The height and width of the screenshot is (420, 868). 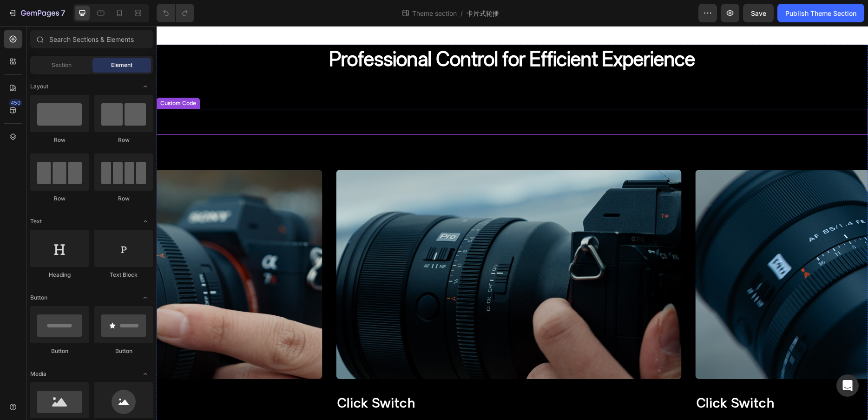 What do you see at coordinates (483, 13) in the screenshot?
I see `span: 卡片式轮播` at bounding box center [483, 13].